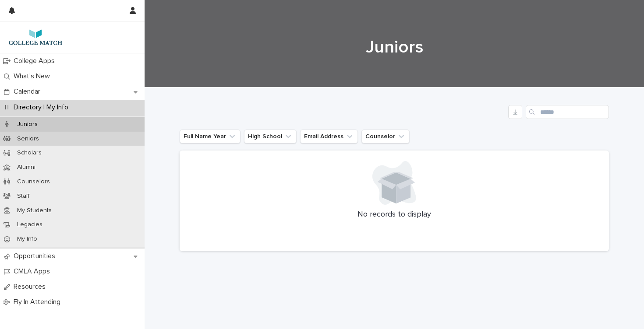 The height and width of the screenshot is (329, 644). Describe the element at coordinates (567, 112) in the screenshot. I see `input: Search` at that location.